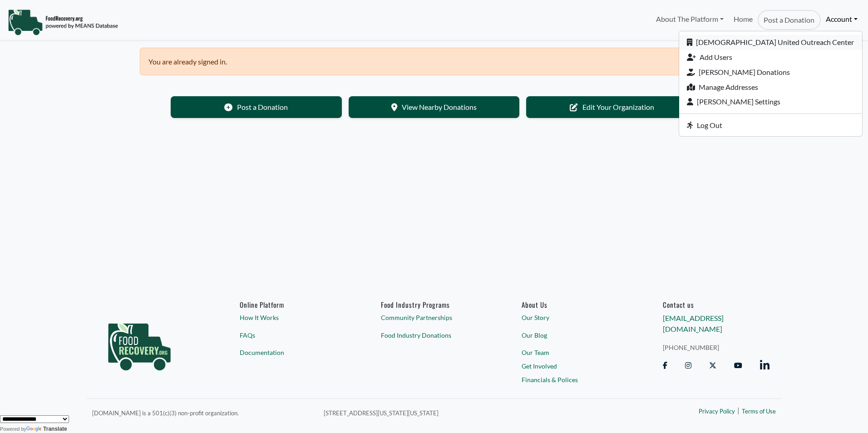  I want to click on a: Our Story, so click(575, 317).